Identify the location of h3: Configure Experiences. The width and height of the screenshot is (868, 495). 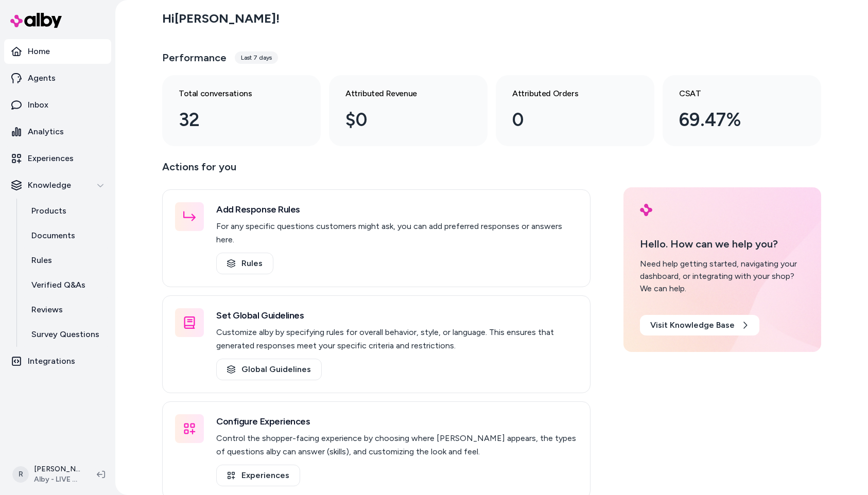
(397, 421).